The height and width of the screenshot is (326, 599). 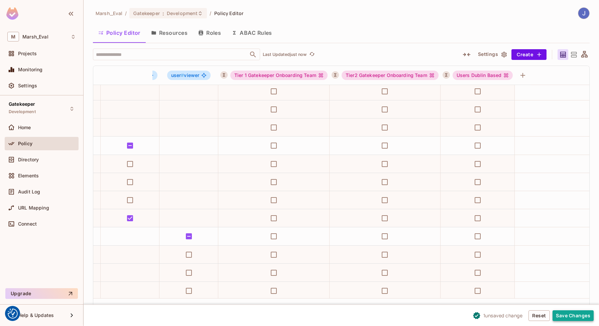 I want to click on button: Reset, so click(x=539, y=315).